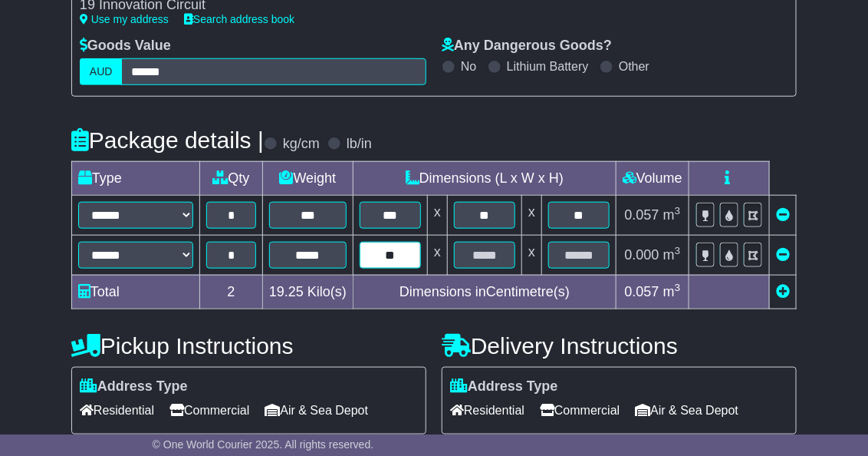  I want to click on a: Search address book, so click(239, 19).